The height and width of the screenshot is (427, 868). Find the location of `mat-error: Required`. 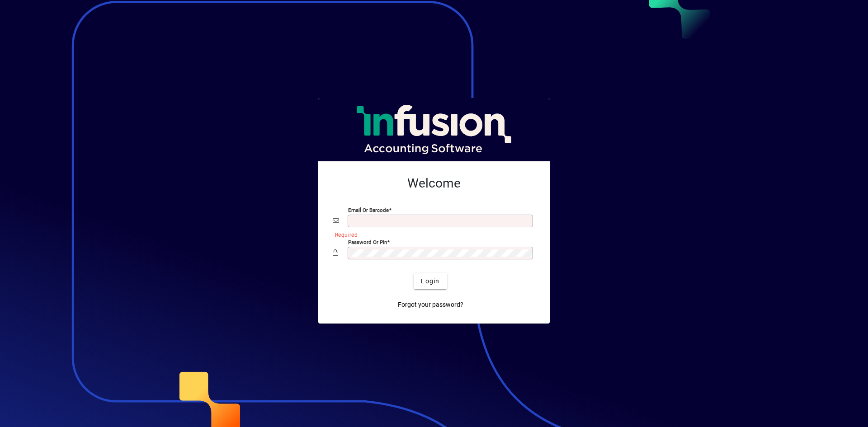

mat-error: Required is located at coordinates (431, 234).